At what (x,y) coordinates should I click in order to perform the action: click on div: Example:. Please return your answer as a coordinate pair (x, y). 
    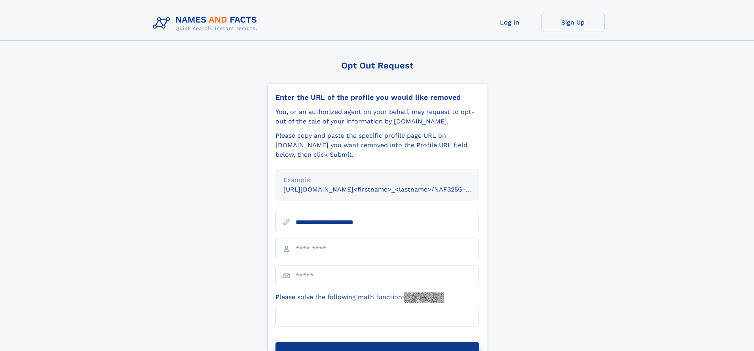
    Looking at the image, I should click on (377, 180).